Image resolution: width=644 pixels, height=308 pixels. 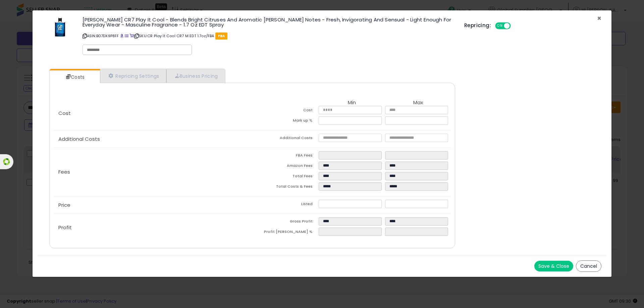 I want to click on a: Your listing only, so click(x=132, y=36).